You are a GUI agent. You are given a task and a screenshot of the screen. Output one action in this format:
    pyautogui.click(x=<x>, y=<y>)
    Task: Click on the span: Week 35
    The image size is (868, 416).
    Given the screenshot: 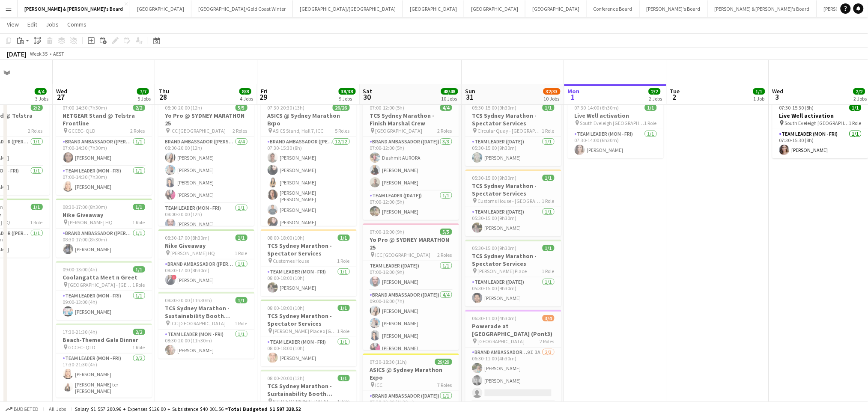 What is the action you would take?
    pyautogui.click(x=39, y=53)
    